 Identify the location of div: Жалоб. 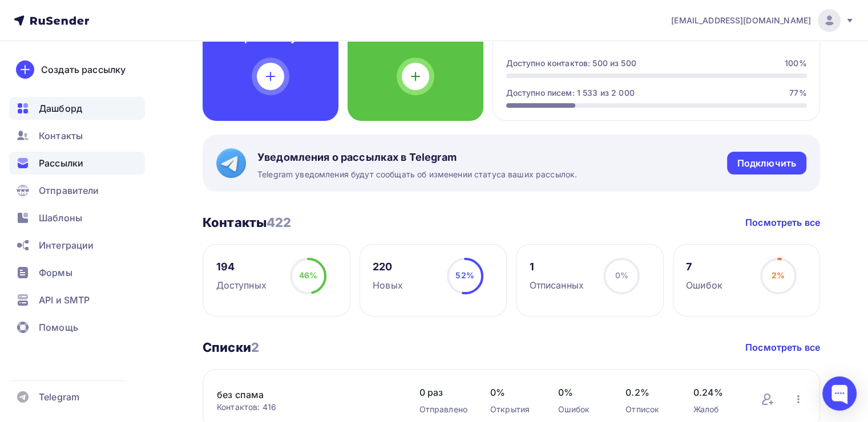
(716, 409).